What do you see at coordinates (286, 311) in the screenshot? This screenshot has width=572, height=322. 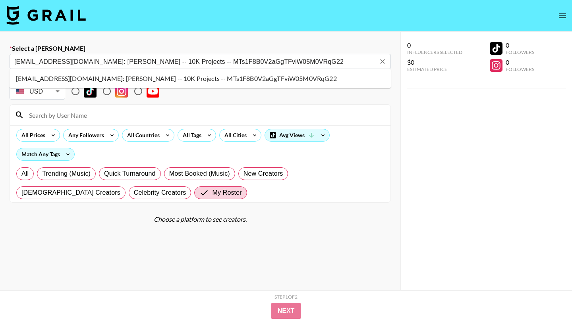 I see `button: Next` at bounding box center [286, 311].